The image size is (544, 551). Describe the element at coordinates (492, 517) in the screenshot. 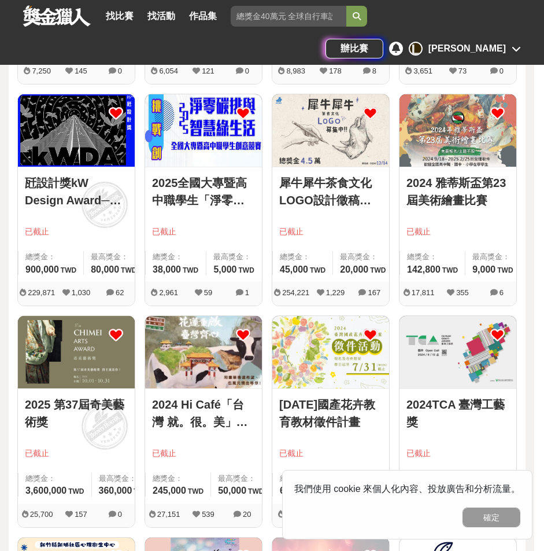

I see `button: 確定` at that location.